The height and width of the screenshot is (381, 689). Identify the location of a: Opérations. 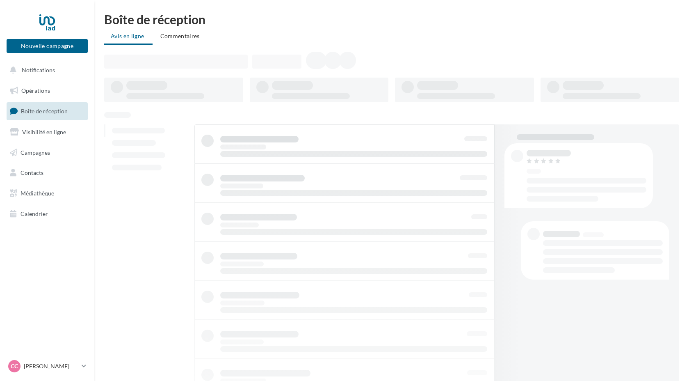
(47, 91).